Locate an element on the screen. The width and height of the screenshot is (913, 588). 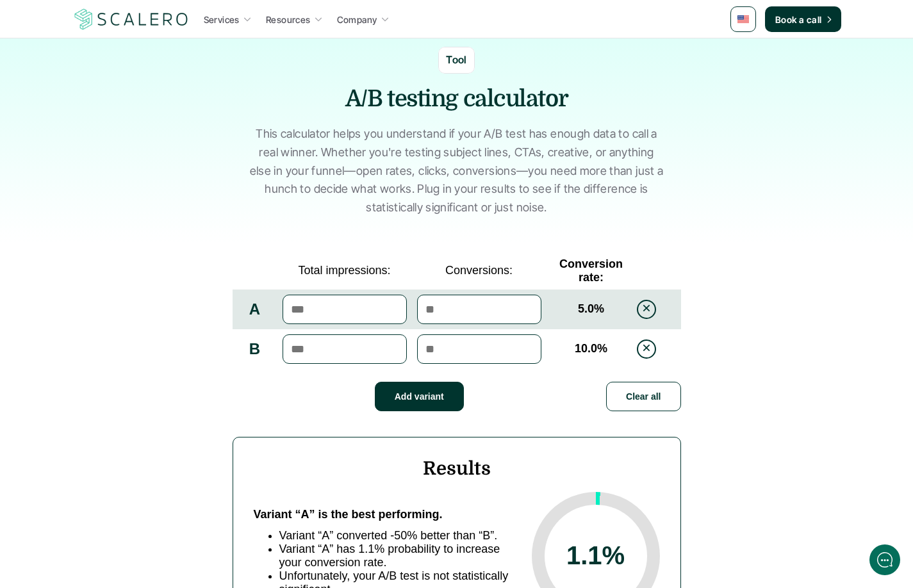
h4: Results is located at coordinates (457, 468).